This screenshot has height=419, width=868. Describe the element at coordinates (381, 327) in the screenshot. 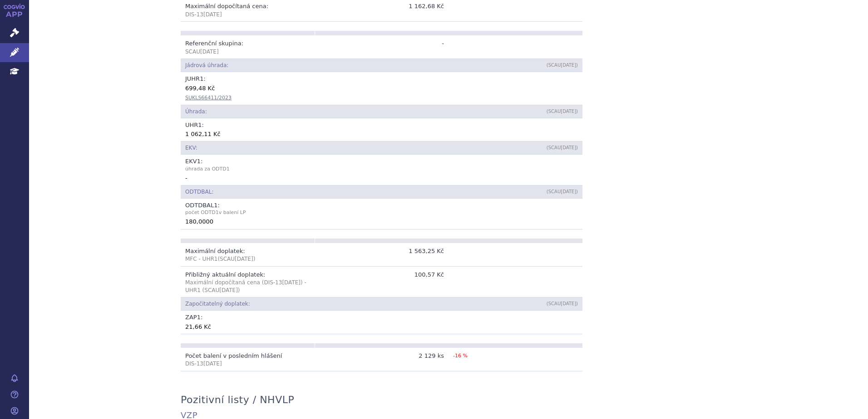

I see `div: 21,66 Kč` at that location.